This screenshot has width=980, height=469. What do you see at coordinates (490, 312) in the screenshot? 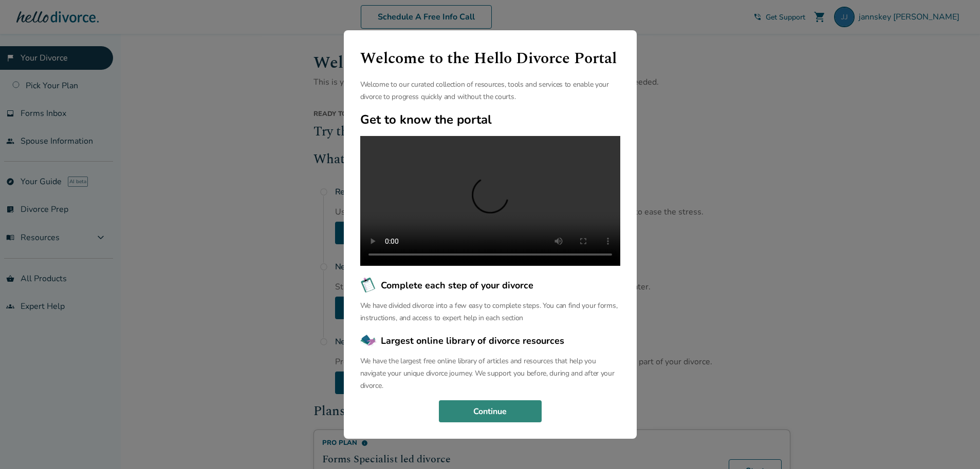
I see `p: We have divided divorce into a few easy to complete steps. You can find your forms, instructions,...` at bounding box center [490, 312].